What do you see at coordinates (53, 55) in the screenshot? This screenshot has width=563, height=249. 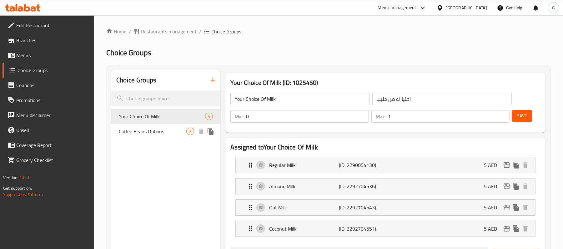 I see `span: Menus` at bounding box center [53, 55].